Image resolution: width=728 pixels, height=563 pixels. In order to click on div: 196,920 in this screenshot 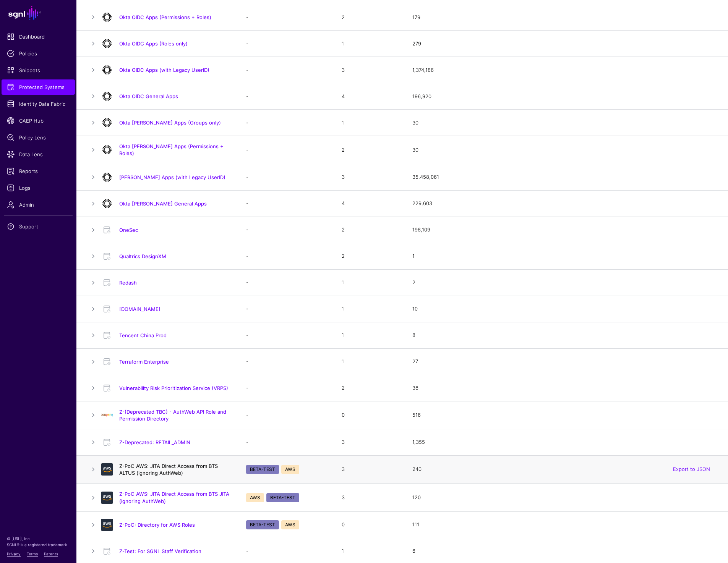, I will do `click(564, 96)`.